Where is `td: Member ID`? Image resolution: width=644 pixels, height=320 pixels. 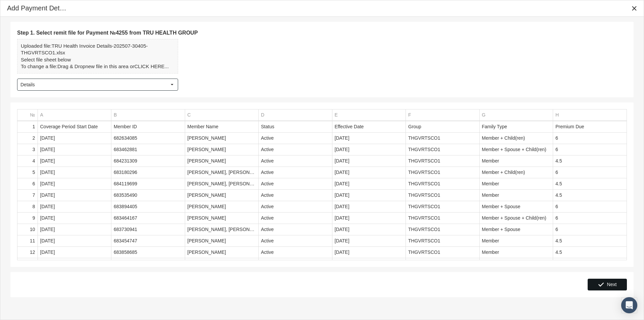
td: Member ID is located at coordinates (148, 127).